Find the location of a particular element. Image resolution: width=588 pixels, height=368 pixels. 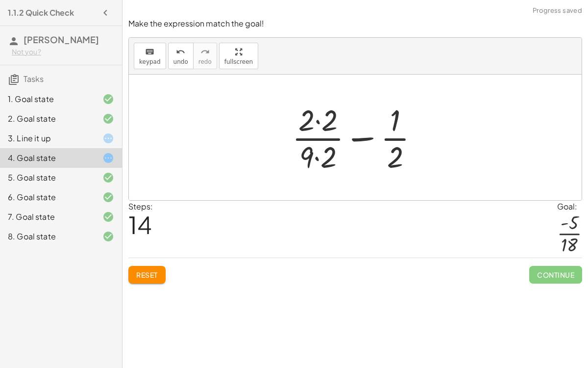

p: Make the expression match the goal! is located at coordinates (355, 23).